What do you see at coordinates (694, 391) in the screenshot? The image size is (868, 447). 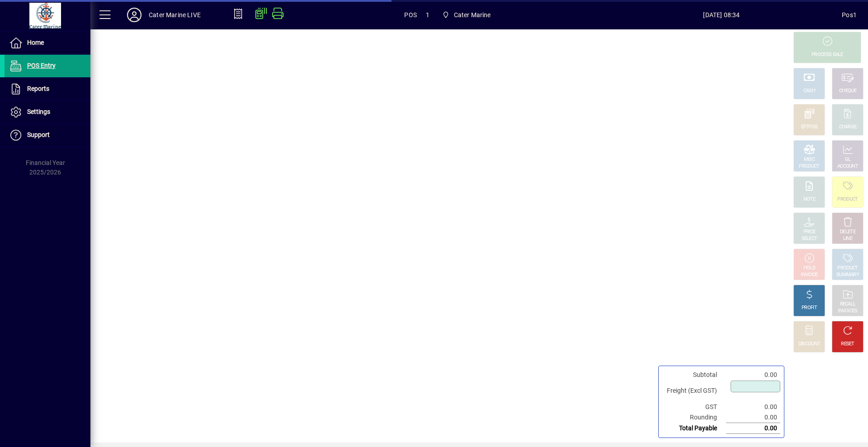 I see `td: Freight (Excl GST)` at bounding box center [694, 391].